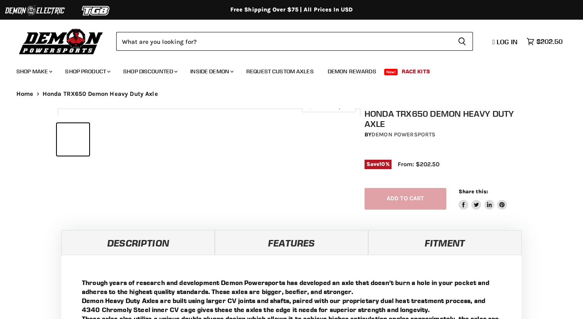 This screenshot has width=583, height=319. What do you see at coordinates (96, 11) in the screenshot?
I see `img: TGB Logo 2` at bounding box center [96, 11].